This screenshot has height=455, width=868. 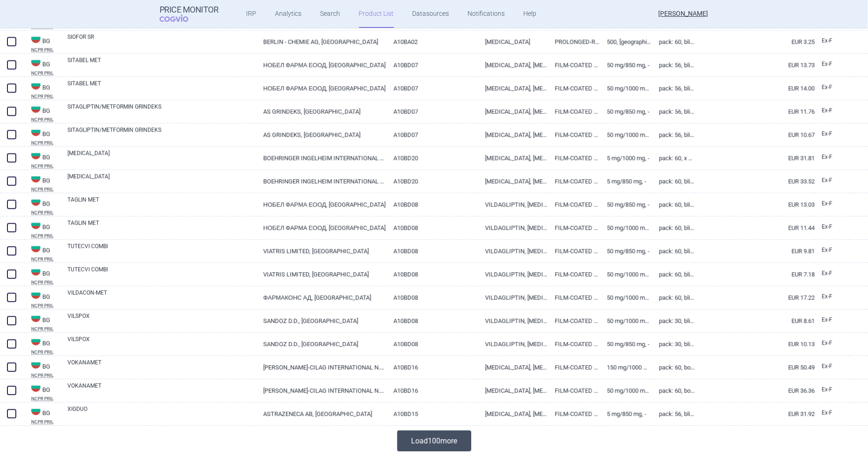 What do you see at coordinates (626, 390) in the screenshot?
I see `a: 50 mg/1000 mg, -` at bounding box center [626, 390].